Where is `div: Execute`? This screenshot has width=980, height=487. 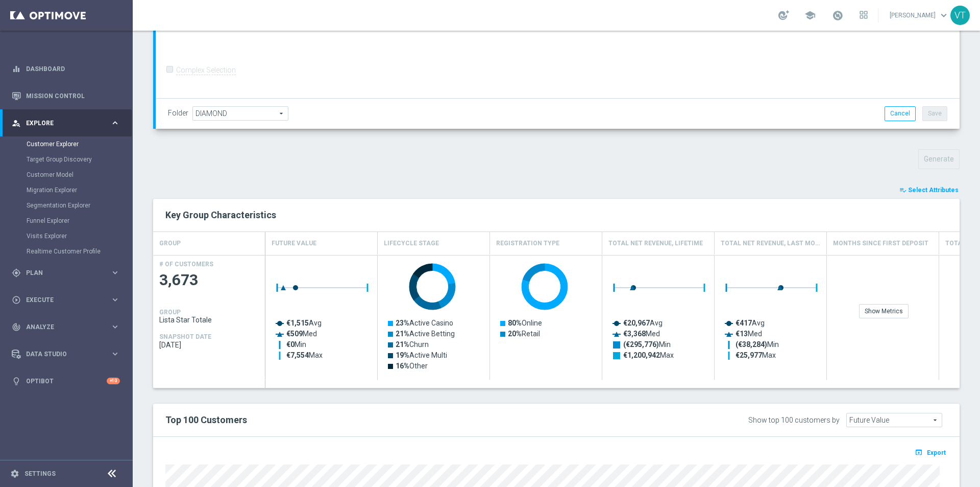 div: Execute is located at coordinates (61, 300).